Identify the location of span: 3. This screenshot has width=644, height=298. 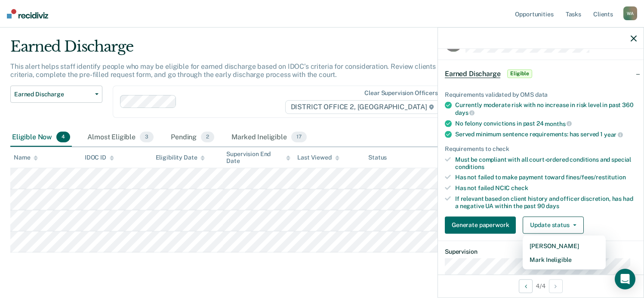
(146, 137).